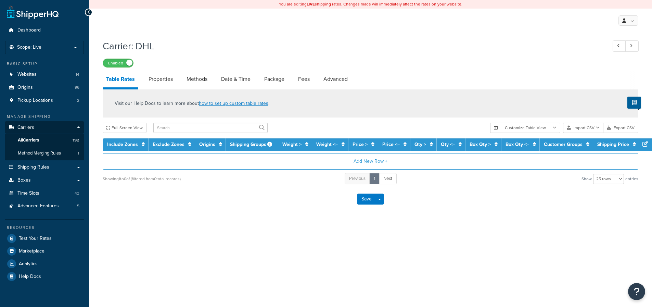 Image resolution: width=652 pixels, height=307 pixels. Describe the element at coordinates (587, 179) in the screenshot. I see `span: Show` at that location.